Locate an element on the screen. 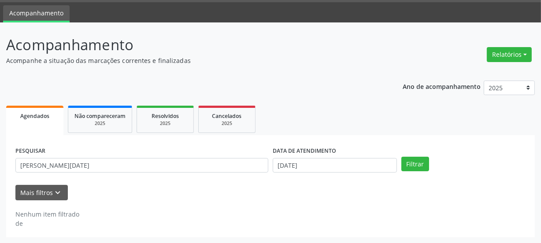  p: Acompanhamento is located at coordinates (191, 45).